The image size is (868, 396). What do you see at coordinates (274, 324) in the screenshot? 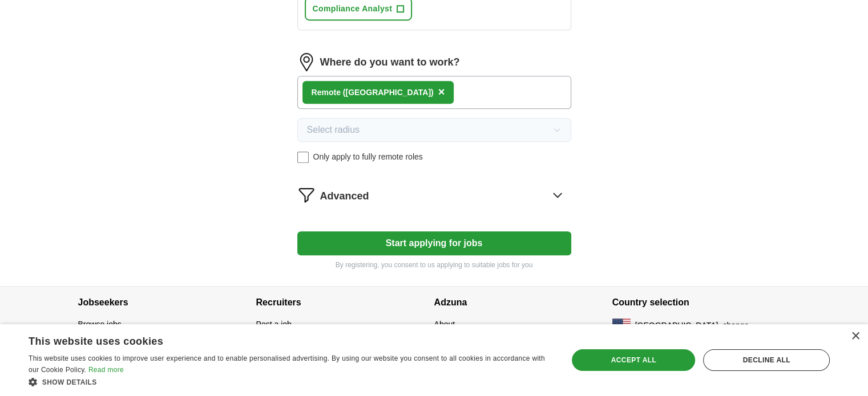
I see `a: Post a job` at bounding box center [274, 324].